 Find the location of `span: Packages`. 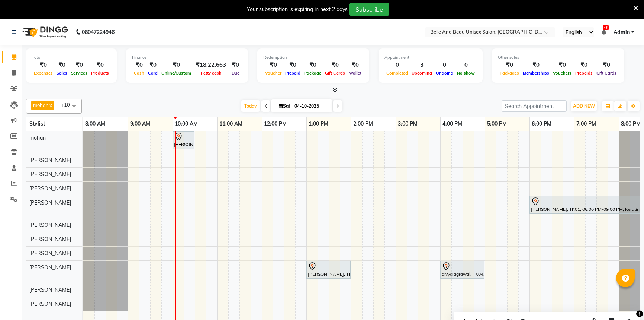

span: Packages is located at coordinates (509, 73).